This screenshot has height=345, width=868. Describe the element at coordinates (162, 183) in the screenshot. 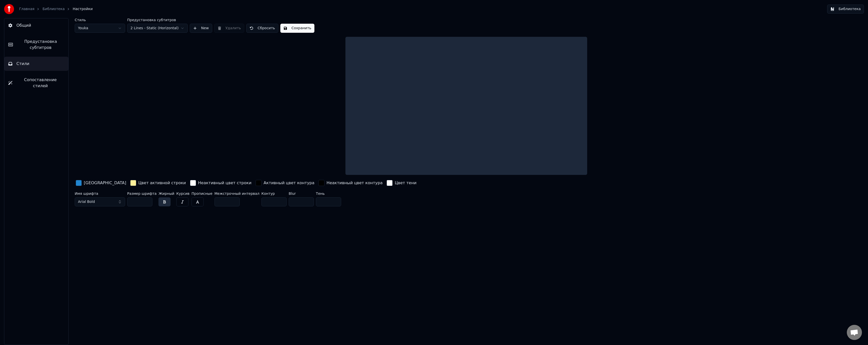

I see `div: Цвет активной строки` at that location.